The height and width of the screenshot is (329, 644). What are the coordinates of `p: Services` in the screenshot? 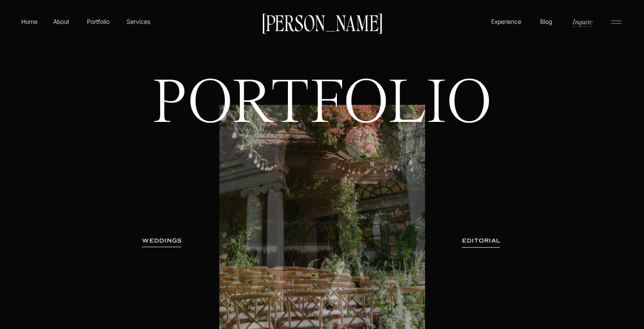 It's located at (138, 22).